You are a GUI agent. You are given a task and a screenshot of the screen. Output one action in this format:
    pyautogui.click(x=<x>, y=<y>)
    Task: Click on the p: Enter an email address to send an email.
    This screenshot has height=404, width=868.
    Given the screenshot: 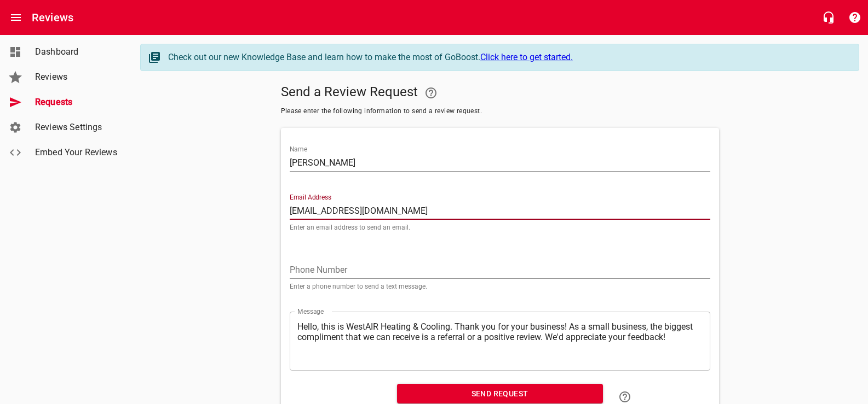 What is the action you would take?
    pyautogui.click(x=500, y=227)
    